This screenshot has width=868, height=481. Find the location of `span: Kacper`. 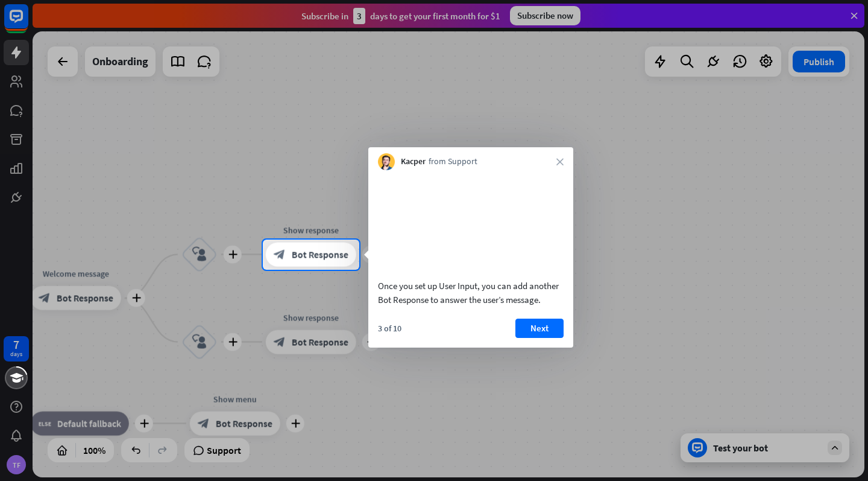

span: Kacper is located at coordinates (413, 161).